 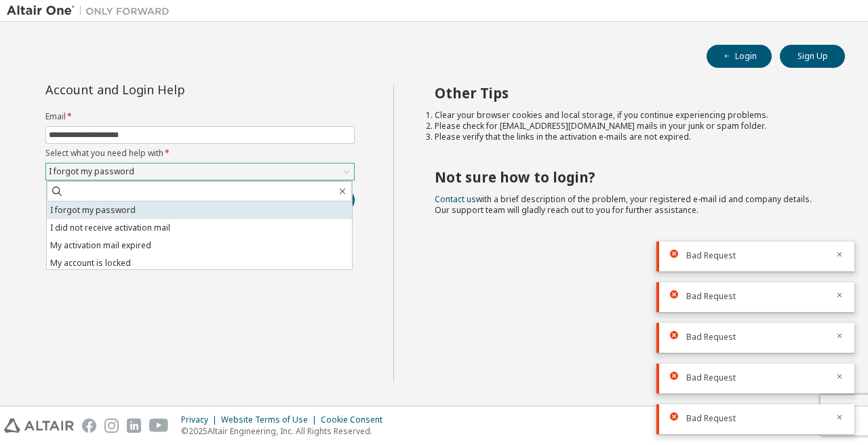 What do you see at coordinates (38, 426) in the screenshot?
I see `img: altair_logo.svg` at bounding box center [38, 426].